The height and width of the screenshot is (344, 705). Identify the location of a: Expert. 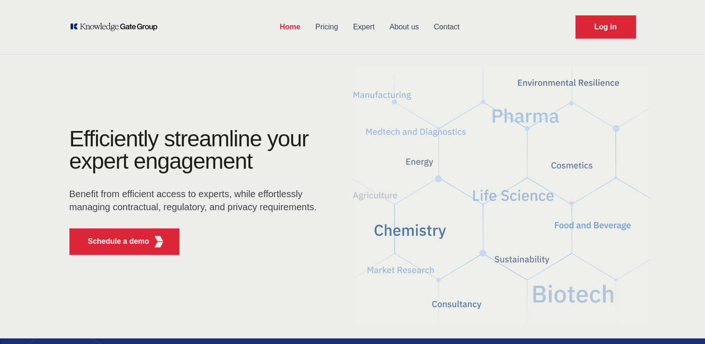
(364, 27).